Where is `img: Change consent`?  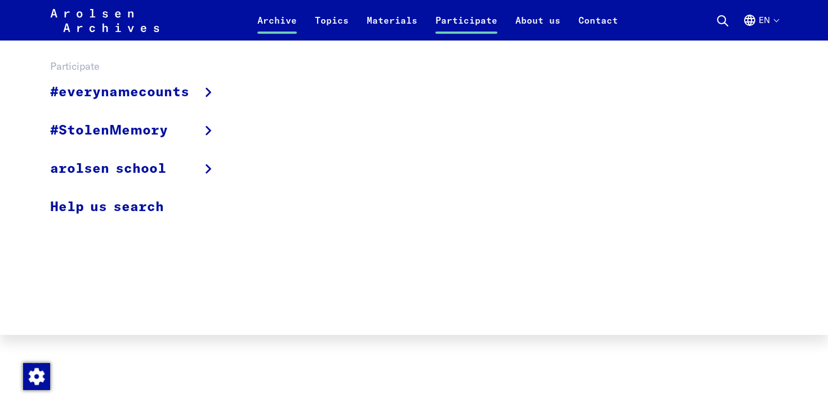
img: Change consent is located at coordinates (37, 377).